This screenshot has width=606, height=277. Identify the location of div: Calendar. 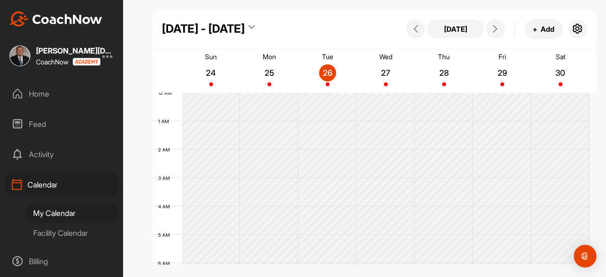
(62, 185).